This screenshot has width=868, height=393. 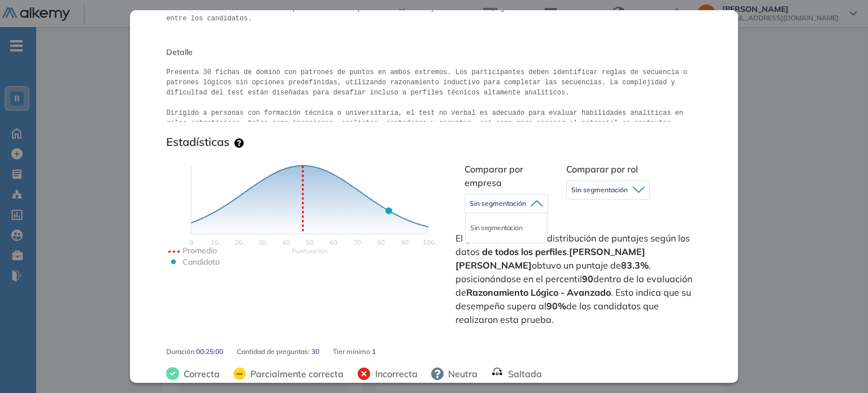 I want to click on span: Comparar por rol, so click(x=602, y=170).